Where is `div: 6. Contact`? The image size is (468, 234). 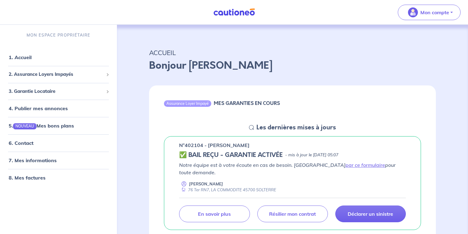 div: 6. Contact is located at coordinates (58, 143).